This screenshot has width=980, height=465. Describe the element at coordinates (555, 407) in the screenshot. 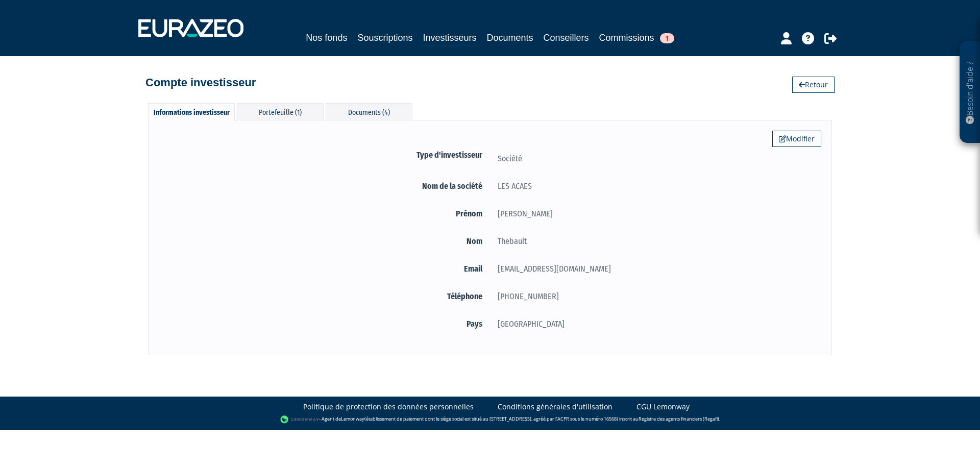

I see `a: Conditions générales d'utilisation` at that location.